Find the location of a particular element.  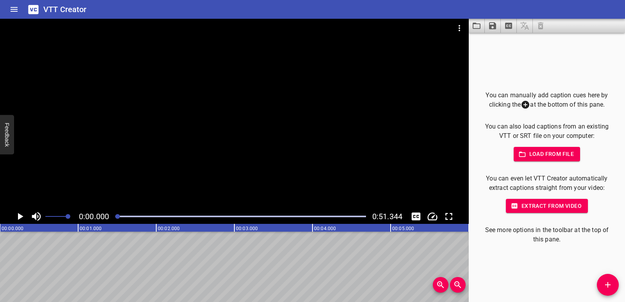

text: 00:04.000 is located at coordinates (325, 229).